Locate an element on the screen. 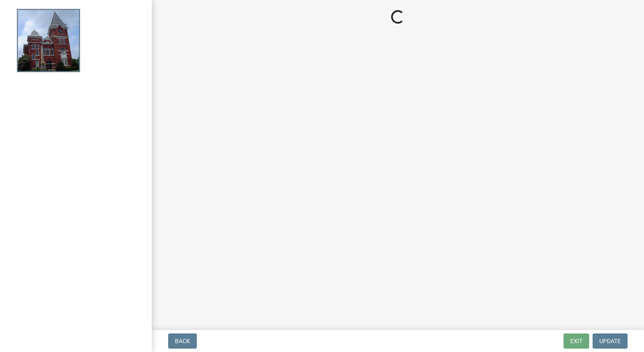 This screenshot has height=352, width=644. button: Update is located at coordinates (610, 341).